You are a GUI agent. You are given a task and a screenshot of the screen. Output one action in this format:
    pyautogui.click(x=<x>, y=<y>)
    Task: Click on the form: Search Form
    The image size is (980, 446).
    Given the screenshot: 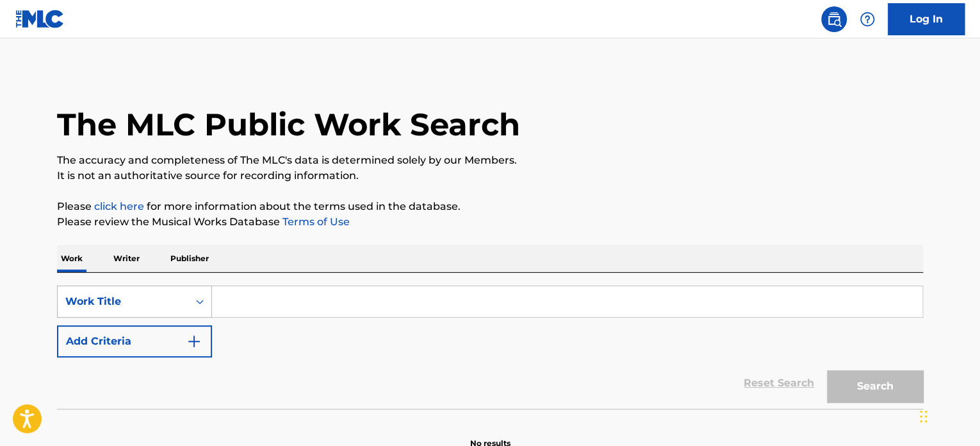 What is the action you would take?
    pyautogui.click(x=490, y=347)
    